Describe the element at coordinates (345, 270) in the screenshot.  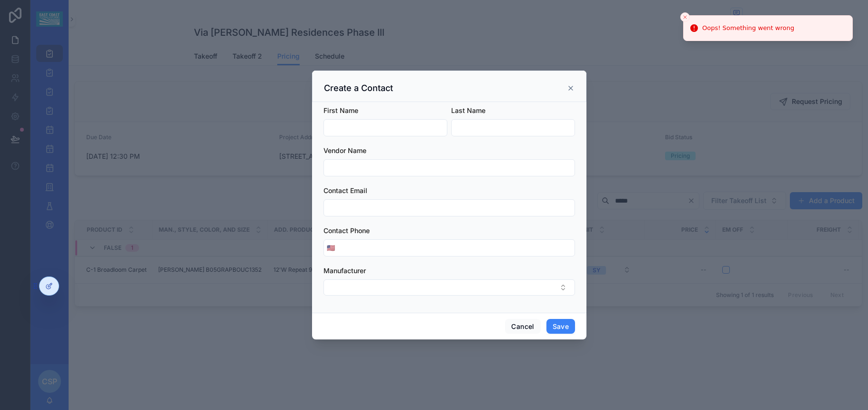
I see `span: Manufacturer` at that location.